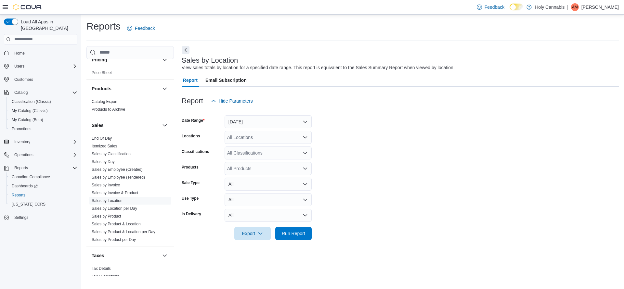  Describe the element at coordinates (116, 224) in the screenshot. I see `span: Sales by Product & Location` at that location.